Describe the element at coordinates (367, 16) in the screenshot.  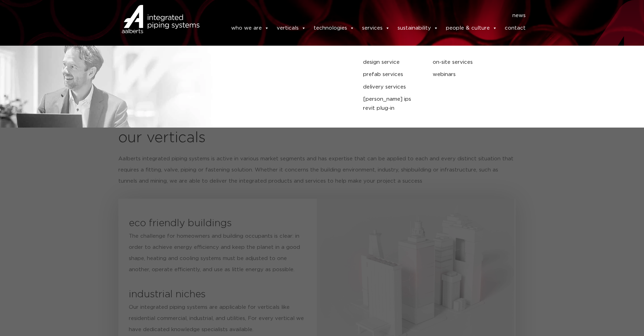
I see `nav: Menu` at that location.